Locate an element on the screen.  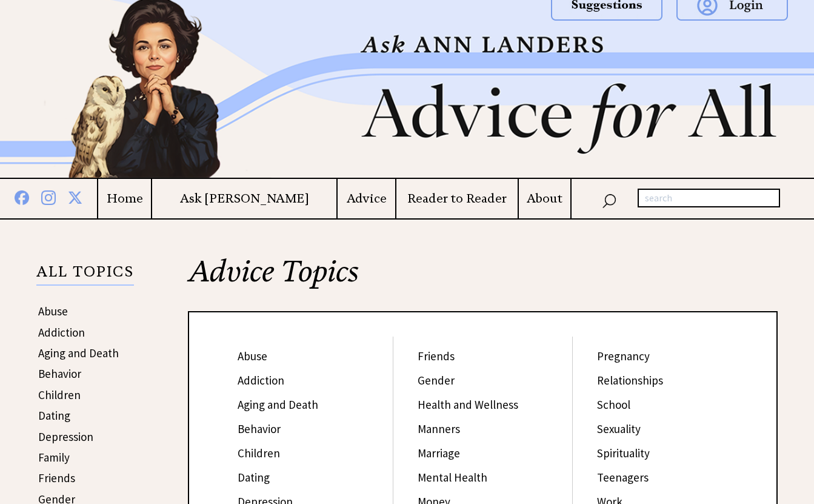
a: Sexuality is located at coordinates (619, 429).